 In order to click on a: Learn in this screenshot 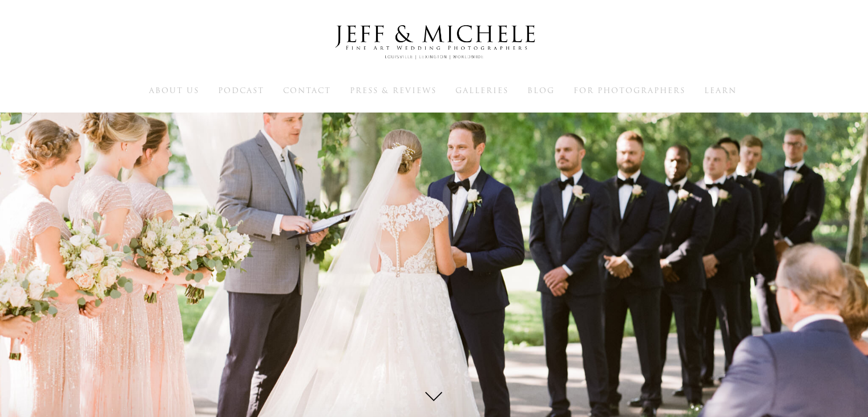, I will do `click(720, 91)`.